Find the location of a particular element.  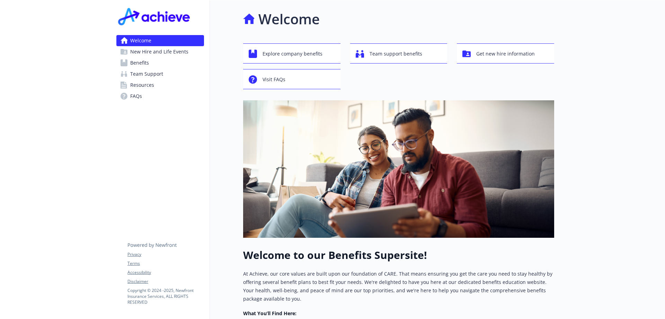

span: Welcome is located at coordinates (141, 41).